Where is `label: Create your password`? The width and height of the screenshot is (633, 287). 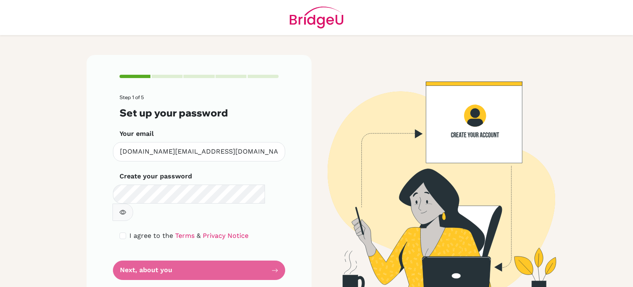
label: Create your password is located at coordinates (156, 176).